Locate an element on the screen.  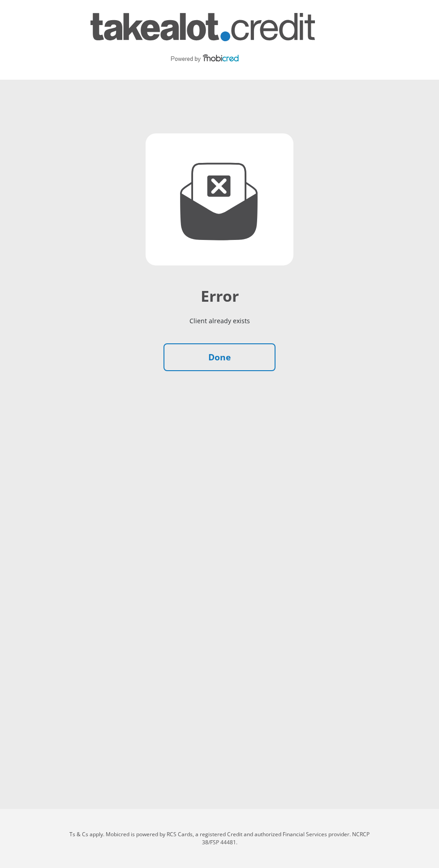
a: Done is located at coordinates (219, 357).